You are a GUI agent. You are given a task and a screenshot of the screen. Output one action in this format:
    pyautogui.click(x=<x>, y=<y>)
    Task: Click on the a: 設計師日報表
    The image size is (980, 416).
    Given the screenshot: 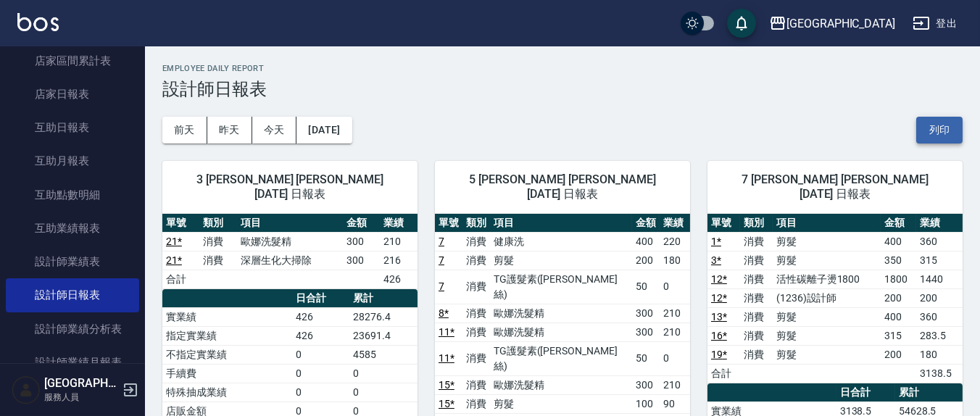 What is the action you would take?
    pyautogui.click(x=72, y=295)
    